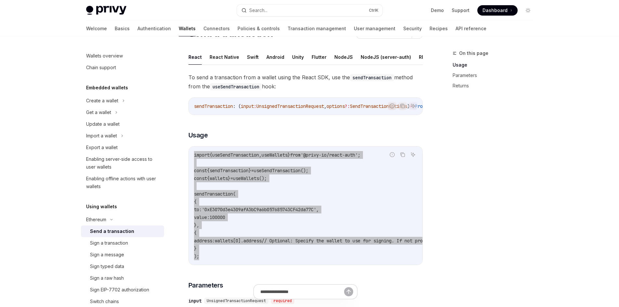 The height and width of the screenshot is (307, 619). What do you see at coordinates (216, 29) in the screenshot?
I see `a: Connectors` at bounding box center [216, 29].